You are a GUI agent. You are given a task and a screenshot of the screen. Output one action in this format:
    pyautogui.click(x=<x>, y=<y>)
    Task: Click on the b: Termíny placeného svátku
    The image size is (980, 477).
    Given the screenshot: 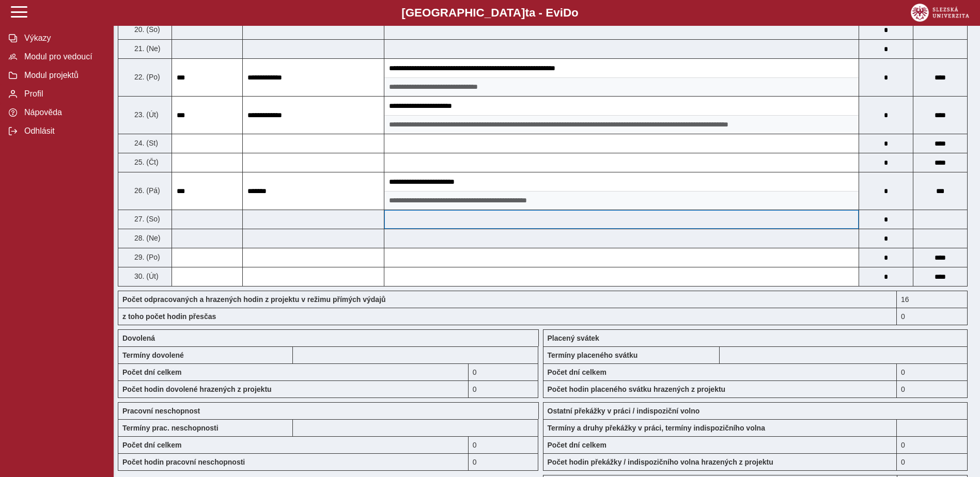 What is the action you would take?
    pyautogui.click(x=593, y=355)
    